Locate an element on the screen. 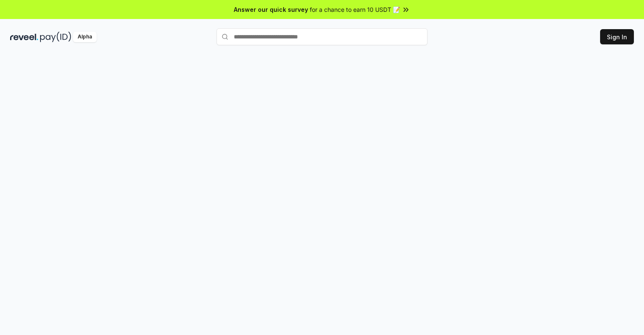 This screenshot has width=644, height=335. span: for a chance to earn 10 USDT 📝 is located at coordinates (355, 9).